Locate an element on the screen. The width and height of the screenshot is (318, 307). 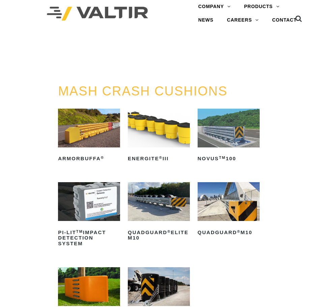
h2: ArmorBuffa is located at coordinates (89, 159).